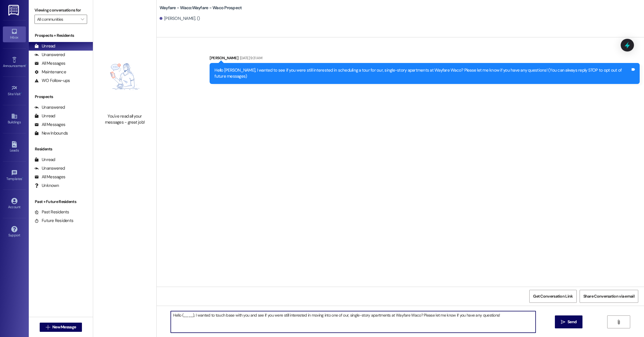  Describe the element at coordinates (47, 185) in the screenshot. I see `div: Unknown` at that location.